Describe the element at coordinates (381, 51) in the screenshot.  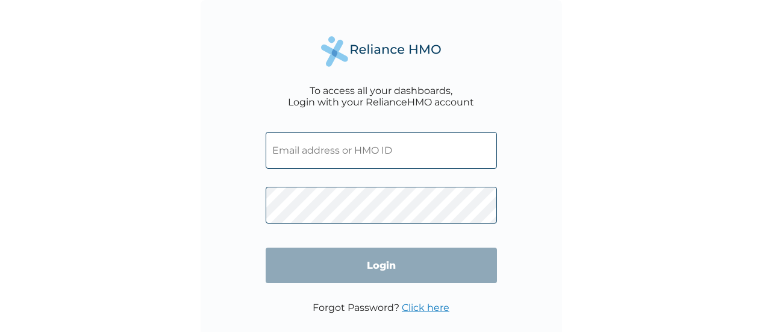
I see `img: Reliance Health's Logo` at that location.